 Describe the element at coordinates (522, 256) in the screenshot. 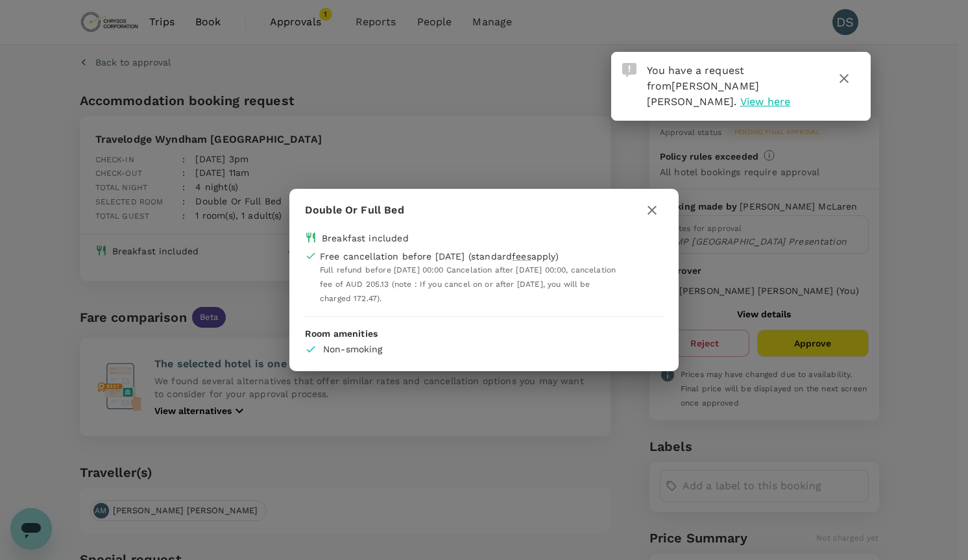

I see `span: fees` at that location.